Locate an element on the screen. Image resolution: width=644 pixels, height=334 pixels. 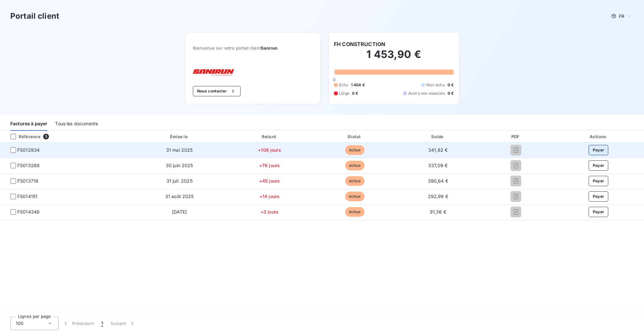
button: Précédent is located at coordinates (78, 323).